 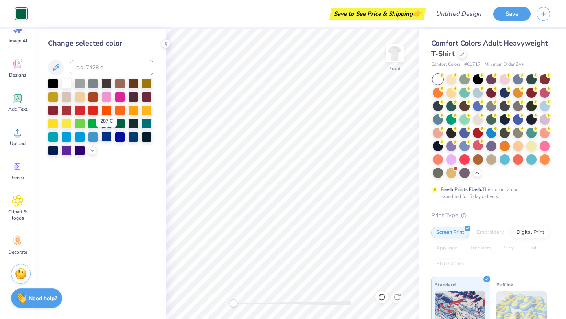 I want to click on div: Accessibility label, so click(x=233, y=303).